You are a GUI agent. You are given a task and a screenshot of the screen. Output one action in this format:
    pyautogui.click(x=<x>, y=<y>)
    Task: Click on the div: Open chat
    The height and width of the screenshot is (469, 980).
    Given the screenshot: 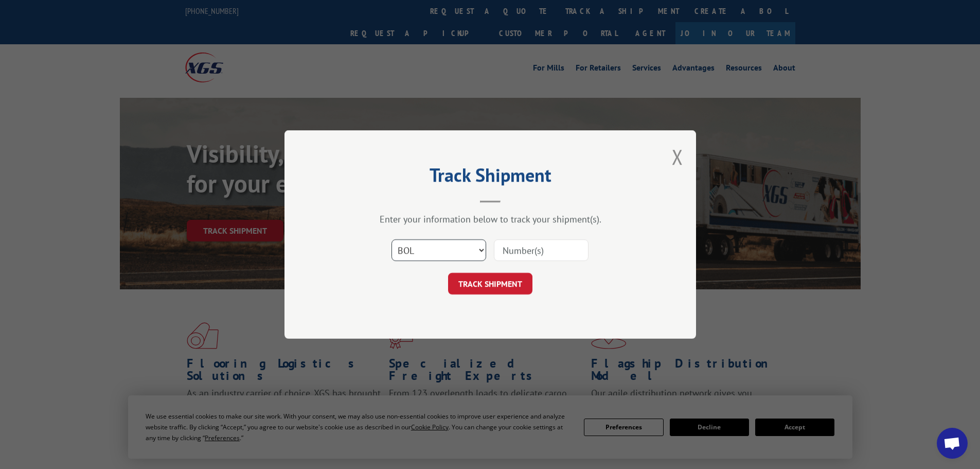 What is the action you would take?
    pyautogui.click(x=953, y=443)
    